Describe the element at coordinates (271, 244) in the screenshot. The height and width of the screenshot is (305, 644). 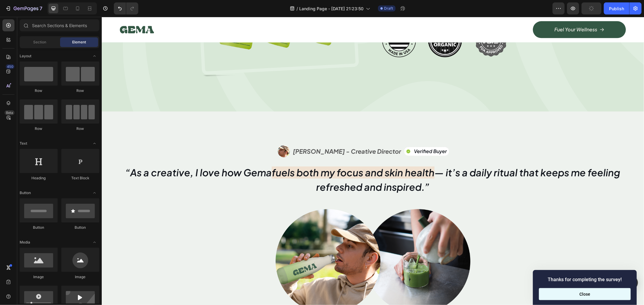
I see `img: gempages_432750572815254551-7627cfcf-75bc-4853-a9b4-6a28933ef34e.png` at that location.